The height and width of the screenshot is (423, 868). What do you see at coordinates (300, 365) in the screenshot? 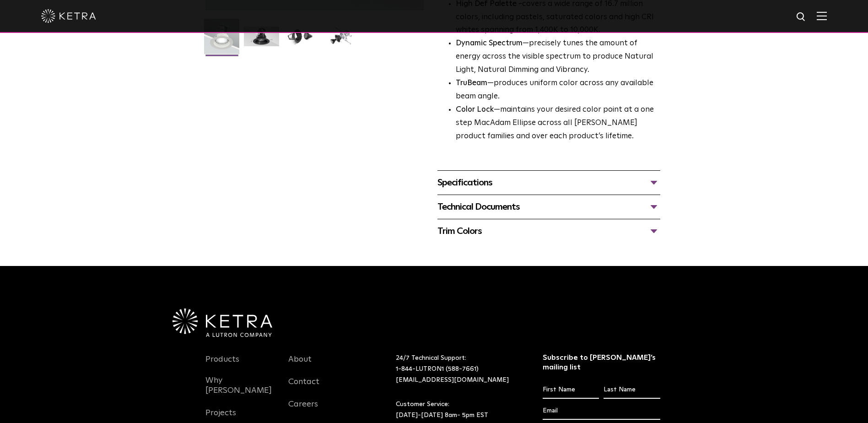
I see `a: About` at bounding box center [300, 365].